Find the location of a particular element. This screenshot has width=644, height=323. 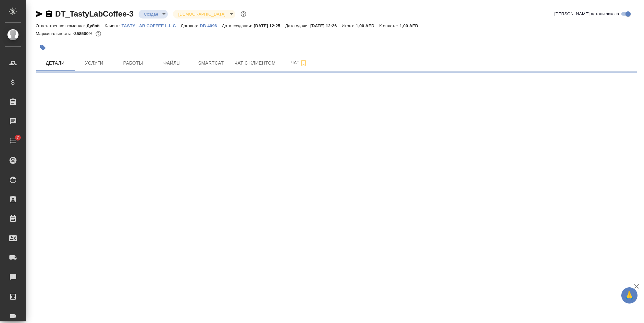

span: Чат is located at coordinates (299, 63).